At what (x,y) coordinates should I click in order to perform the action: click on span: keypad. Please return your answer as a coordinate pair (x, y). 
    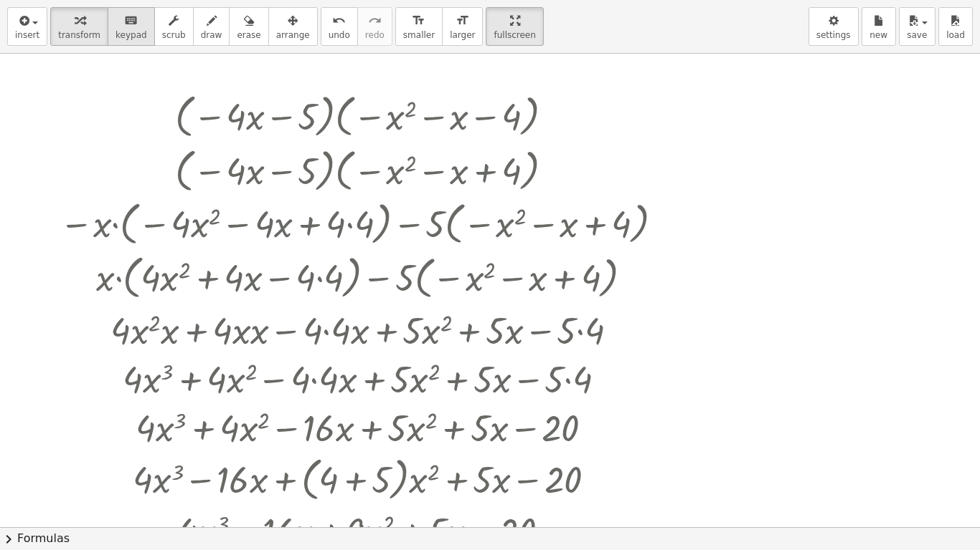
    Looking at the image, I should click on (131, 35).